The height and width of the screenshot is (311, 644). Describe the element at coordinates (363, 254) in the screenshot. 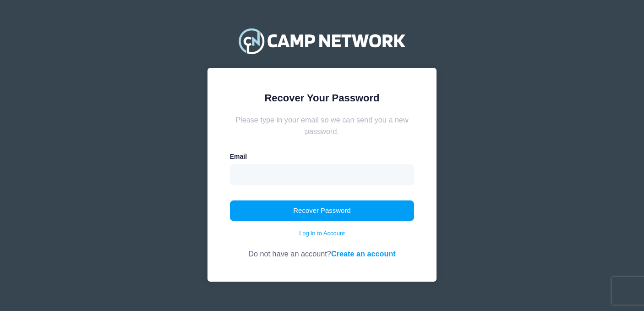

I see `a: Create an account` at that location.